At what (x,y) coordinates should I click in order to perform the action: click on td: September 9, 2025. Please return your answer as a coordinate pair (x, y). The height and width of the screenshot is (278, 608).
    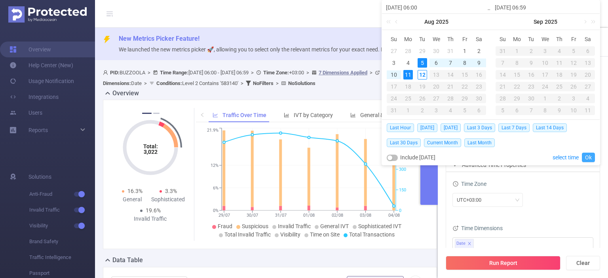
    Looking at the image, I should click on (531, 63).